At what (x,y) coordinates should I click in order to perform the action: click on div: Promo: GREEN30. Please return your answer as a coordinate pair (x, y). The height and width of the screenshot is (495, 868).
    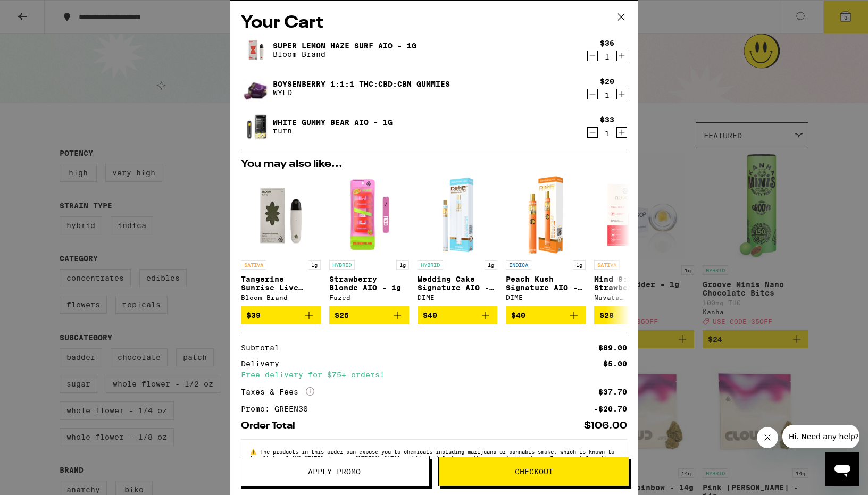
    Looking at the image, I should click on (278, 409).